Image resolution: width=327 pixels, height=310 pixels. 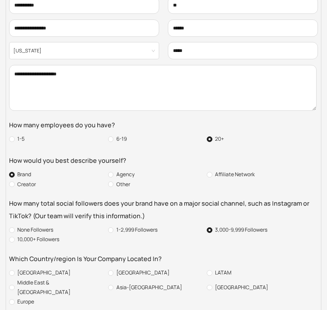 I want to click on span: LATAM, so click(x=223, y=273).